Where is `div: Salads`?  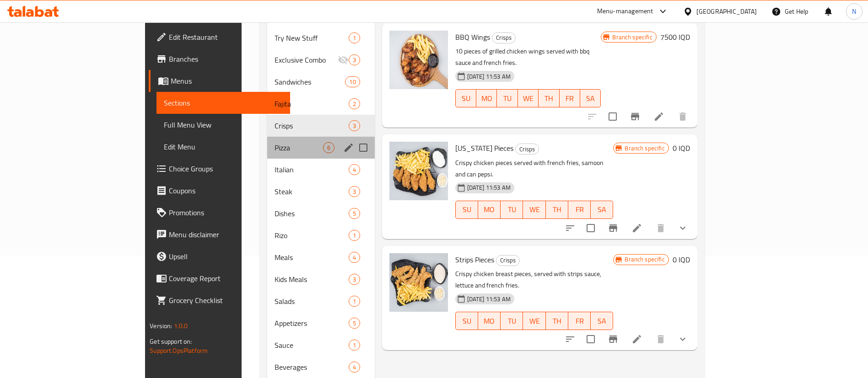 div: Salads is located at coordinates (311, 301).